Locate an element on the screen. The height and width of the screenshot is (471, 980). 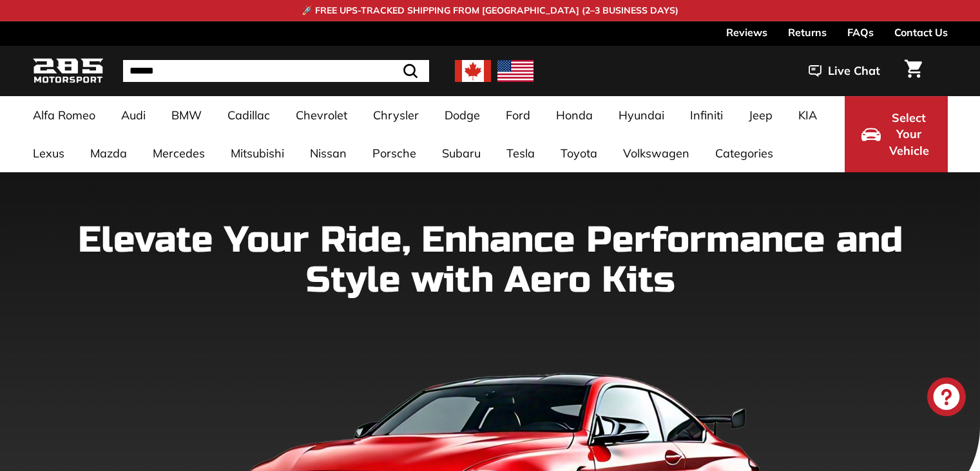
a: FAQs is located at coordinates (860, 33).